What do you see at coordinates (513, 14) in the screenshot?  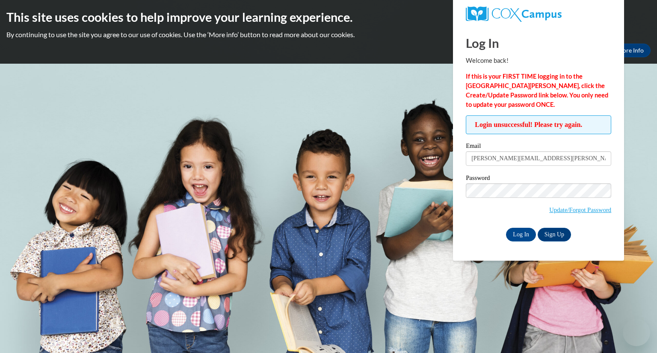 I see `img: COX Campus` at bounding box center [513, 14].